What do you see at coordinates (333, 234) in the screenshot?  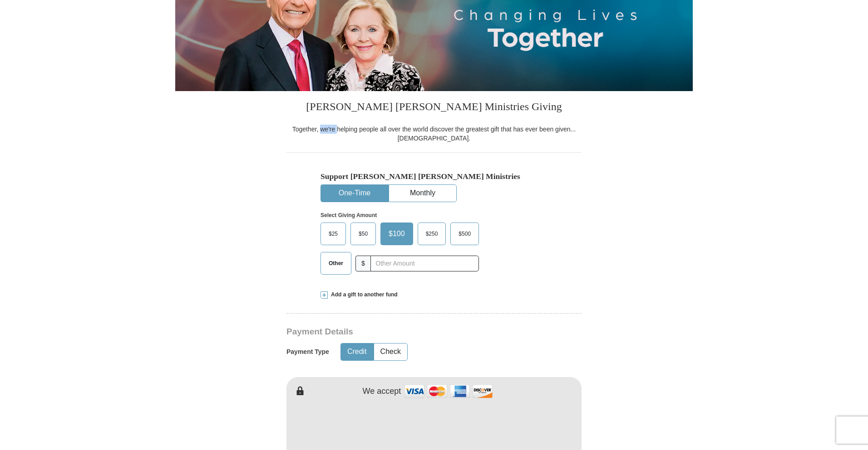 I see `span: $25` at bounding box center [333, 234].